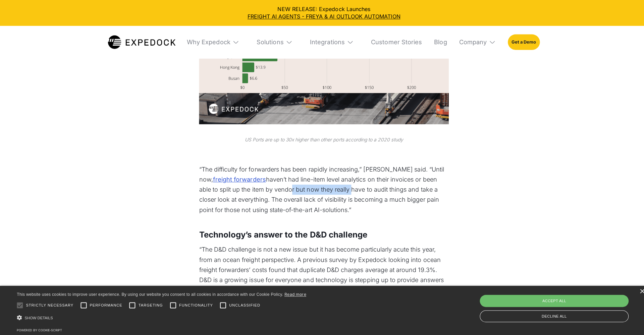 This screenshot has width=644, height=335. What do you see at coordinates (294, 292) in the screenshot?
I see `a: Read more` at bounding box center [294, 292].